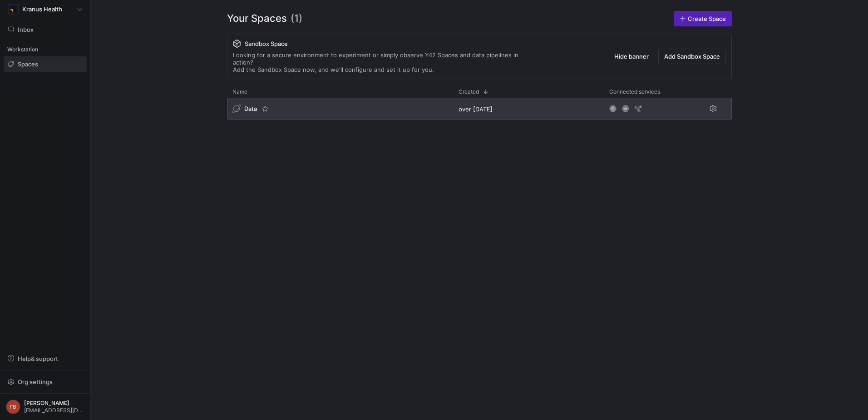 The height and width of the screenshot is (420, 868). What do you see at coordinates (692, 57) in the screenshot?
I see `button: Add Sandbox Space` at bounding box center [692, 57].